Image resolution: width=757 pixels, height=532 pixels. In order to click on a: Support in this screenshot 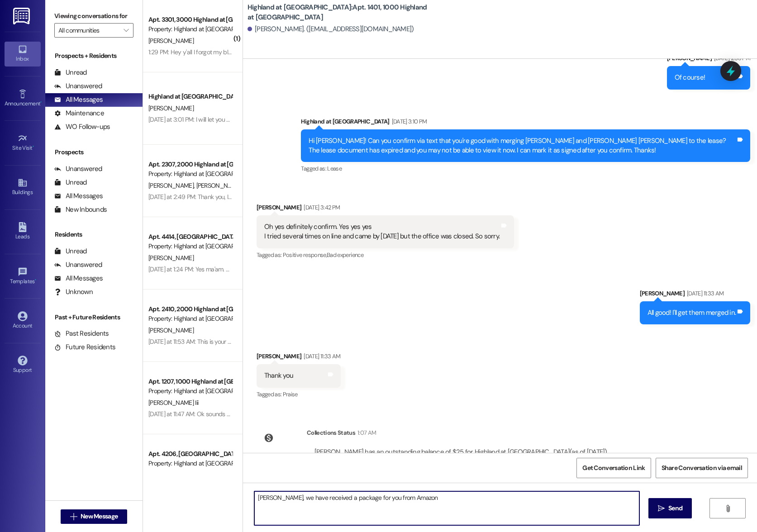, I will do `click(22, 365)`.